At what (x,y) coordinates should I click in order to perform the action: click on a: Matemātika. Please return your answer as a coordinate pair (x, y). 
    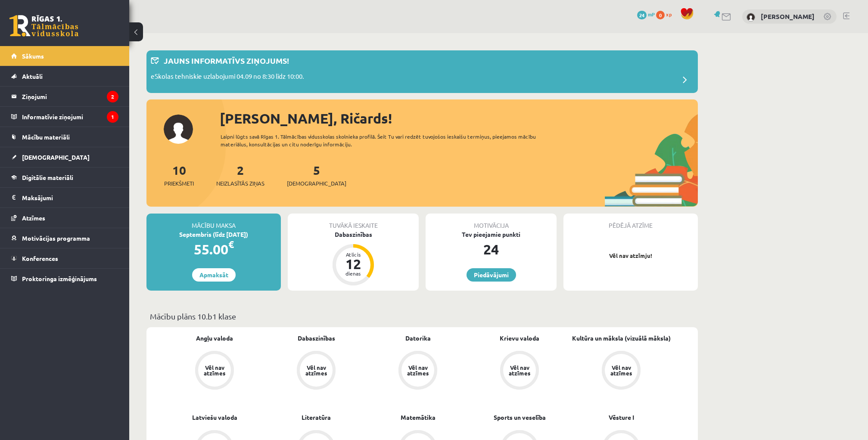
    Looking at the image, I should click on (418, 417).